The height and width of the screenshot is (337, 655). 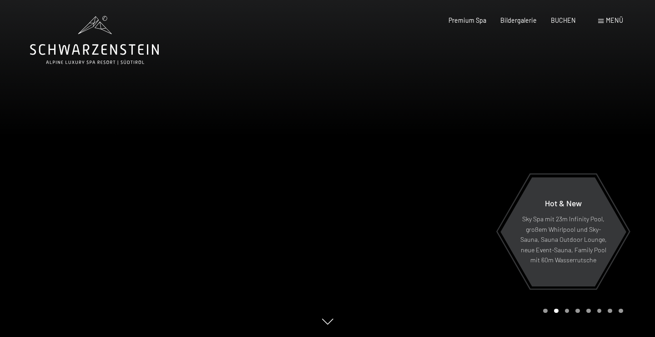 What do you see at coordinates (563, 232) in the screenshot?
I see `a: Hot & New Sky Spa mit 23m Infinity Pool, großem Whirlpool und Sky-Sauna, Sauna Outdoor Lounge, ne...` at bounding box center [563, 232].